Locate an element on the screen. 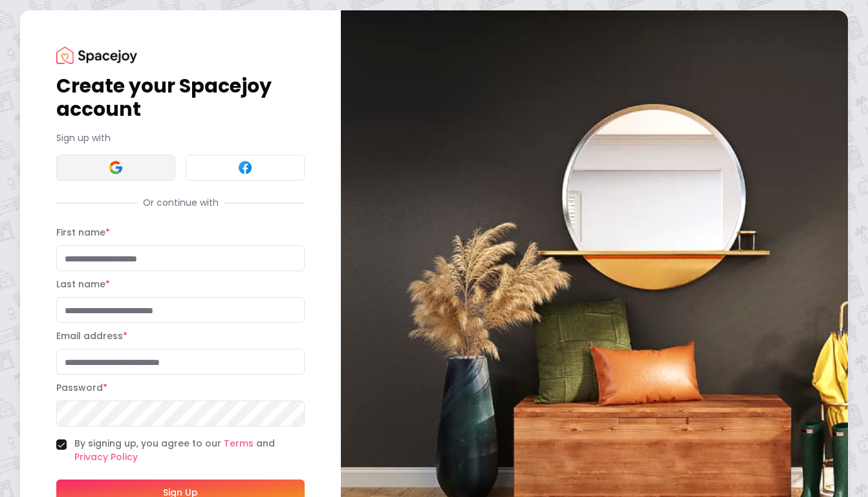 This screenshot has height=497, width=868. span: Or continue with is located at coordinates (181, 203).